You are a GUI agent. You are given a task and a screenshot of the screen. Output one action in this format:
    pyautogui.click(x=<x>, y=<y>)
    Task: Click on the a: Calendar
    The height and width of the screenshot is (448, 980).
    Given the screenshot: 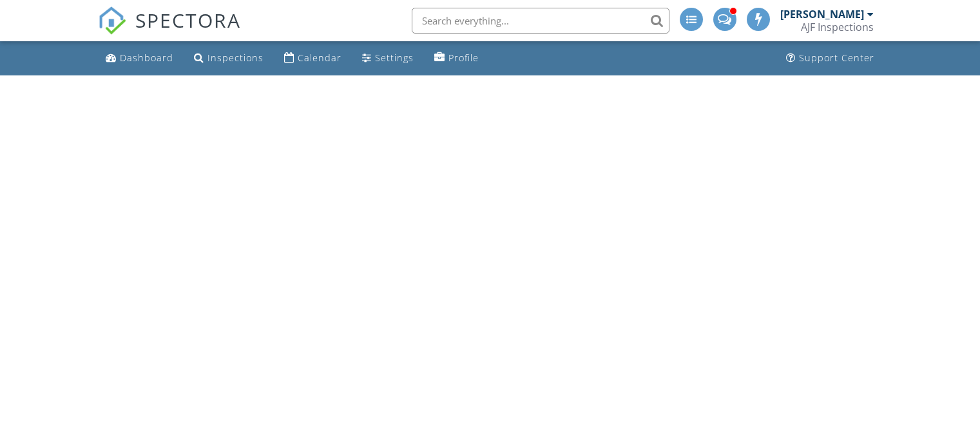 What is the action you would take?
    pyautogui.click(x=312, y=58)
    